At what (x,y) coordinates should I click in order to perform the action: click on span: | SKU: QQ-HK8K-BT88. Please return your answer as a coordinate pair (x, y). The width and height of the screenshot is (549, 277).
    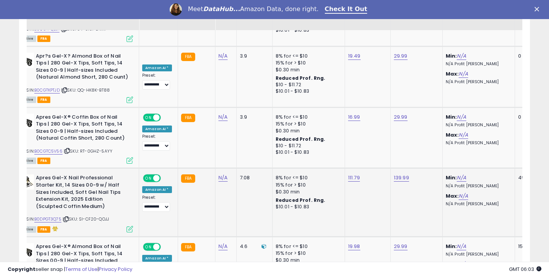
    Looking at the image, I should click on (85, 90).